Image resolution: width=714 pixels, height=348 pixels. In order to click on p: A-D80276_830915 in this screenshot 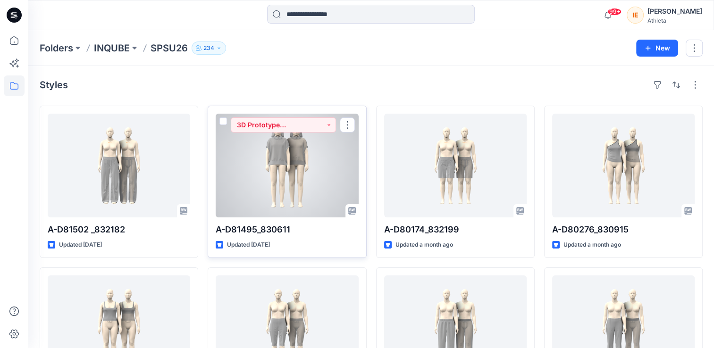, I will do `click(624, 230)`.